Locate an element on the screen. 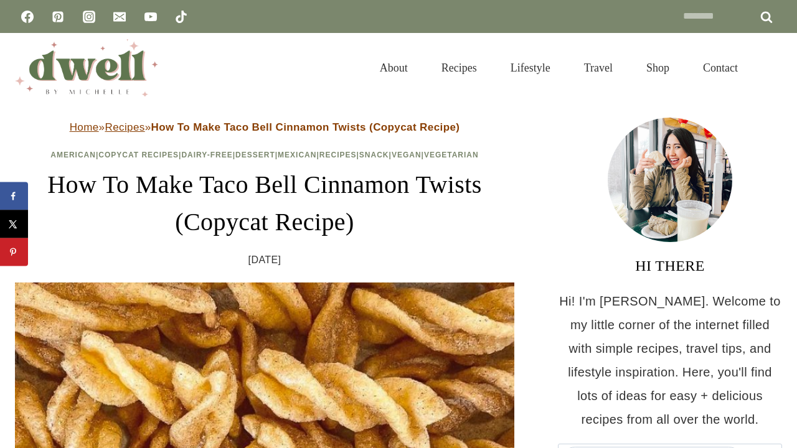  a: Travel is located at coordinates (598, 68).